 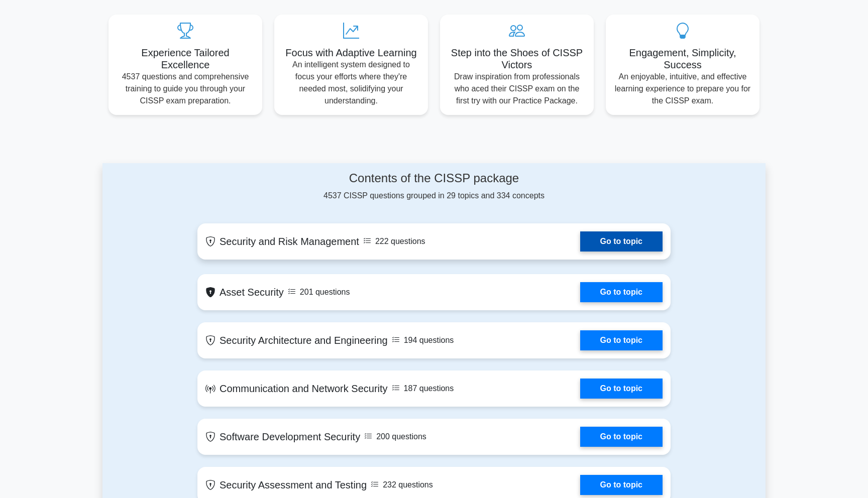 I want to click on h5: Step into the Shoes of CISSP Victors, so click(x=517, y=59).